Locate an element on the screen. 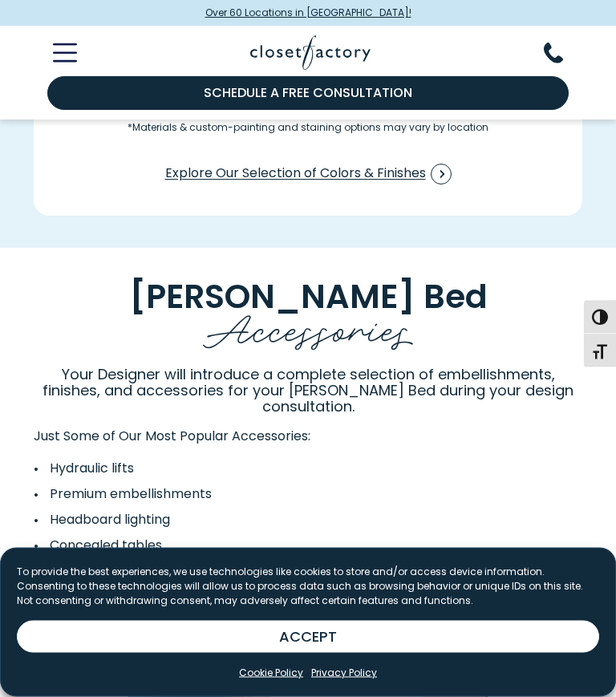 This screenshot has height=697, width=616. button: Phone Number is located at coordinates (563, 53).